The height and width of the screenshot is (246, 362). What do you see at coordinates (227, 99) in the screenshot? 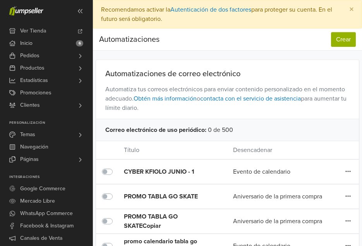
I see `span: Automatiza tus correos electrónicos para enviar contenido personalizado en el momento adecuado. o...` at bounding box center [227, 99].